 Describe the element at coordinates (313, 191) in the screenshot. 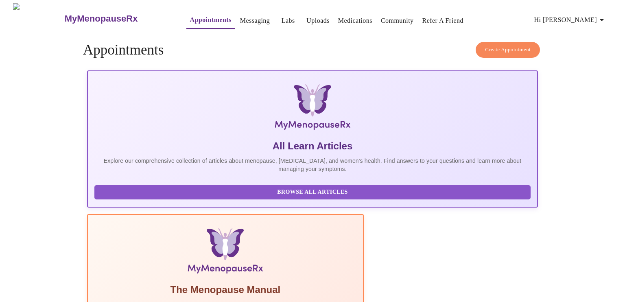

I see `a: Browse All Articles` at that location.